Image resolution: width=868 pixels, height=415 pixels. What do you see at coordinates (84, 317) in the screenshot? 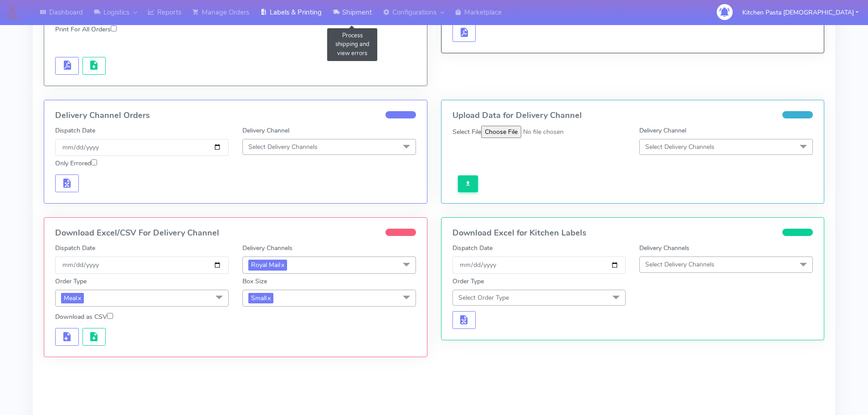
I see `label: Download as CSV` at bounding box center [84, 317].